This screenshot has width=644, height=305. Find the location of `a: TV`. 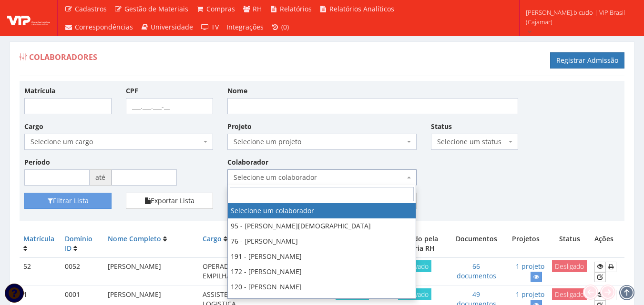

a: TV is located at coordinates (210, 27).